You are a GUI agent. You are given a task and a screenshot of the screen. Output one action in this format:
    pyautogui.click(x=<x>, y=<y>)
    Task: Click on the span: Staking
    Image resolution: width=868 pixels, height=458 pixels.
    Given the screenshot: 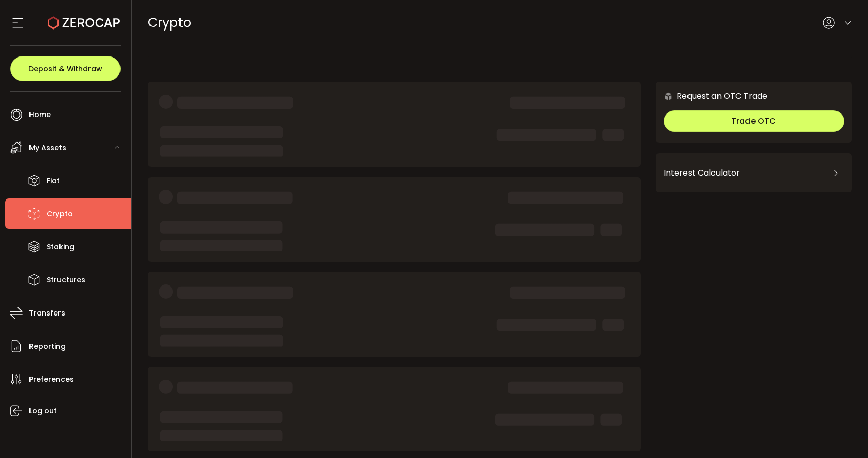 What is the action you would take?
    pyautogui.click(x=61, y=247)
    